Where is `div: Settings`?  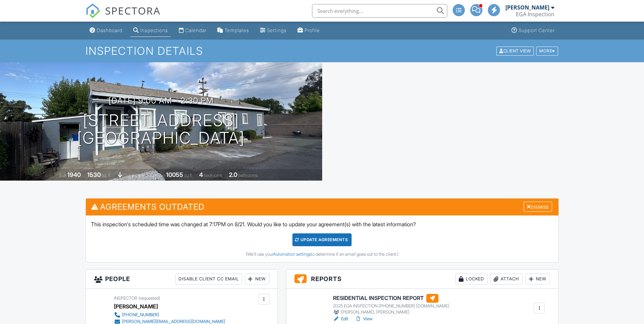 div: Settings is located at coordinates (277, 30).